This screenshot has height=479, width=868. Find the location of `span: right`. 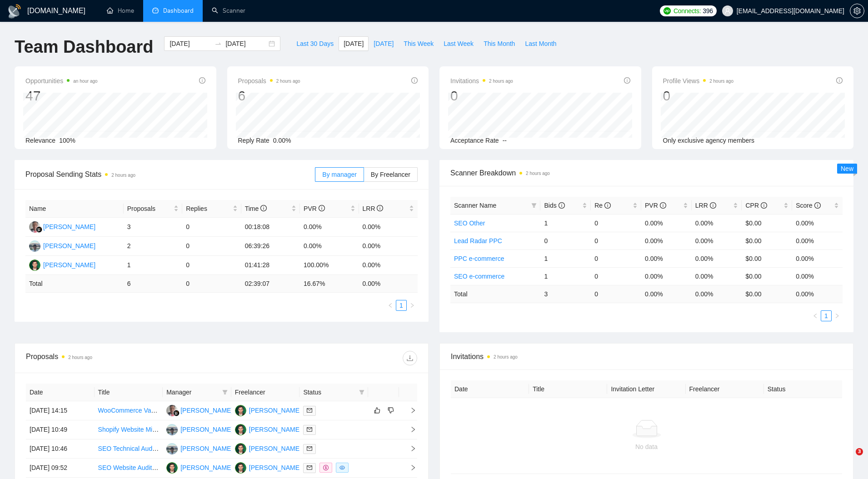

span: right is located at coordinates (412, 306).